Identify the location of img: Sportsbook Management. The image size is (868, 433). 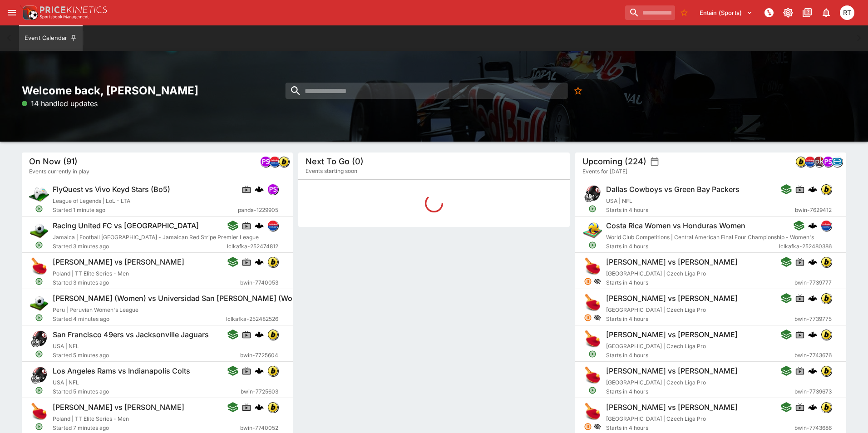
(64, 17).